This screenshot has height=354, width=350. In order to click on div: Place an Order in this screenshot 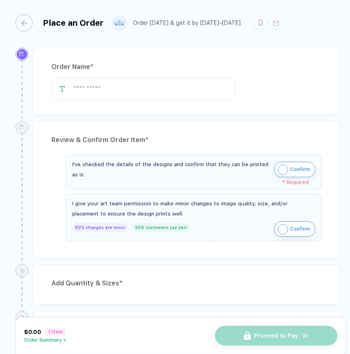, I will do `click(73, 23)`.